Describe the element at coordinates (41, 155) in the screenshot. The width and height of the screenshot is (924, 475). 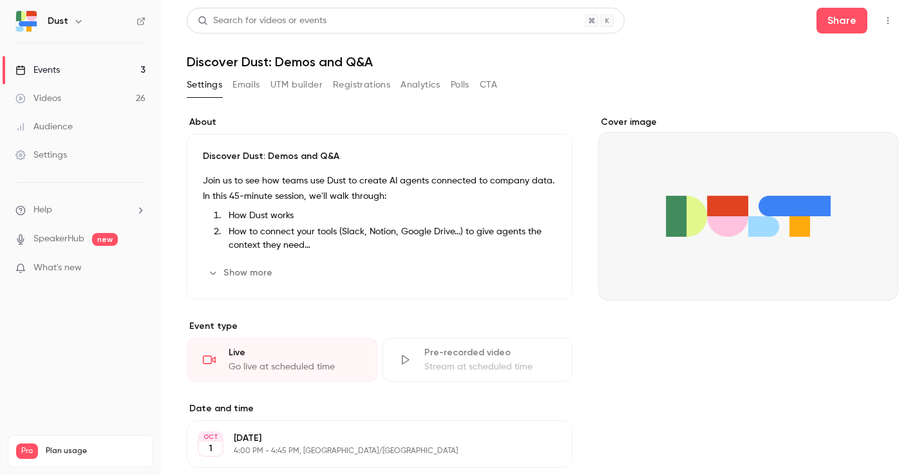
I see `div: Settings` at that location.